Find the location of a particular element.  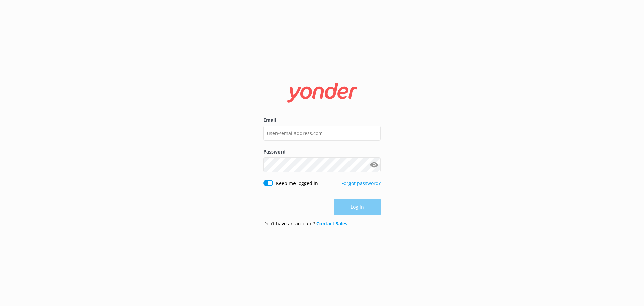

button: Show password is located at coordinates (374, 165).